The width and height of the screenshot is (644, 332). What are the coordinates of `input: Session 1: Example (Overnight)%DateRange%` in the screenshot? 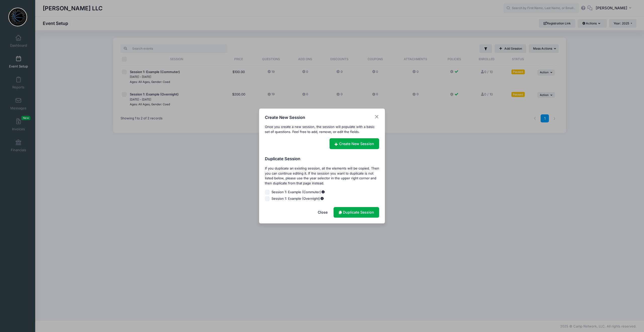 It's located at (267, 198).